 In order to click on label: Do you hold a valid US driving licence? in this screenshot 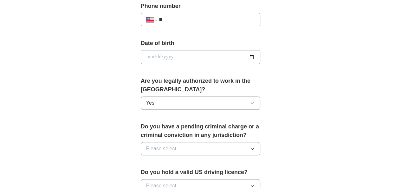, I will do `click(201, 172)`.